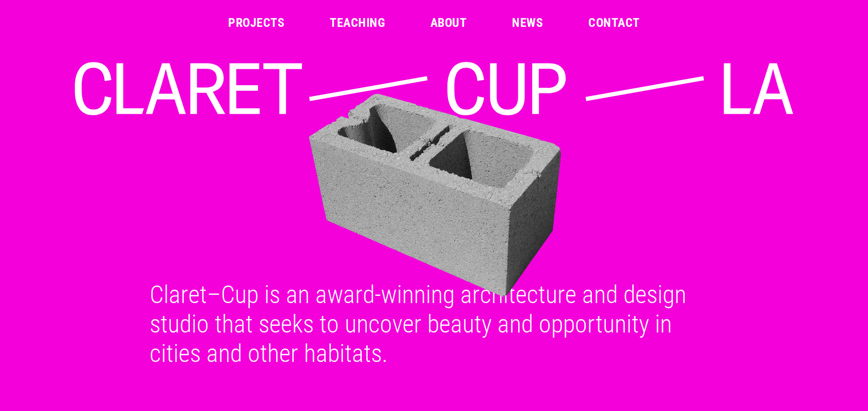 The height and width of the screenshot is (411, 868). I want to click on nav: Main Menu, so click(434, 23).